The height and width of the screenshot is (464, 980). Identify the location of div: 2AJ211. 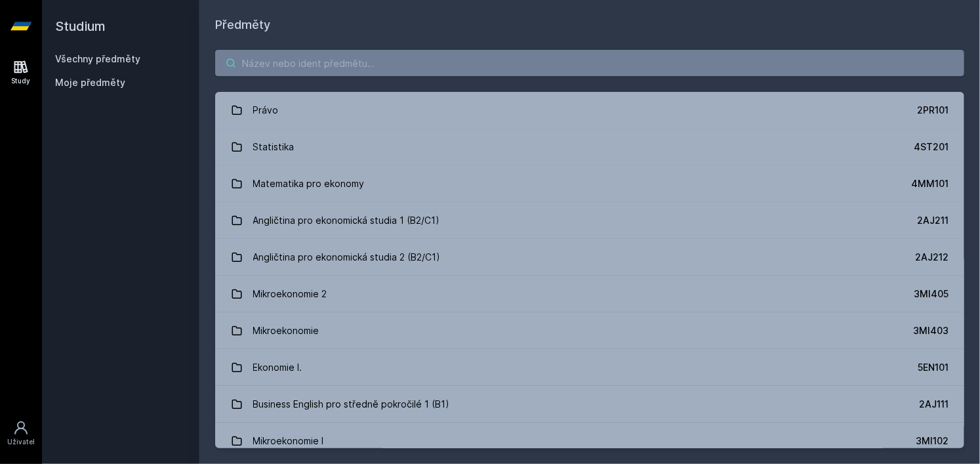
(933, 221).